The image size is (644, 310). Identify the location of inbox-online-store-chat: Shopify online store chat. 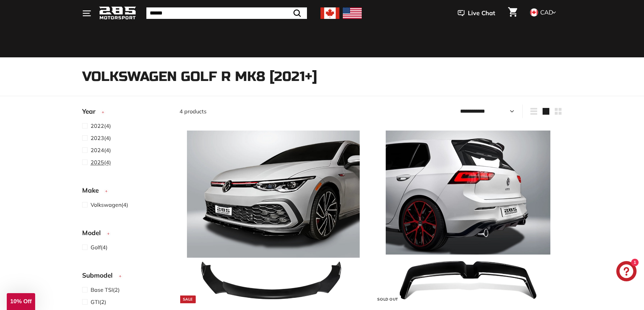
(627, 272).